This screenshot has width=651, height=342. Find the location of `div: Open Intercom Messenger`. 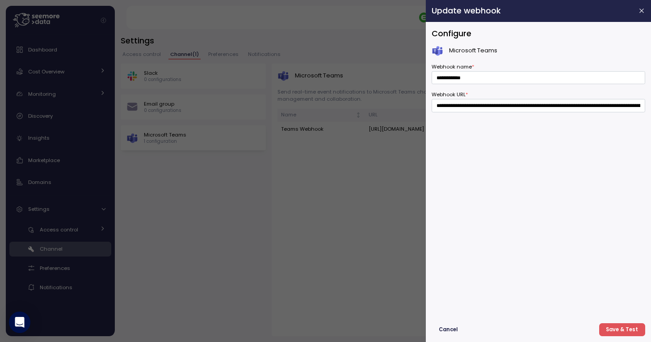

div: Open Intercom Messenger is located at coordinates (20, 322).